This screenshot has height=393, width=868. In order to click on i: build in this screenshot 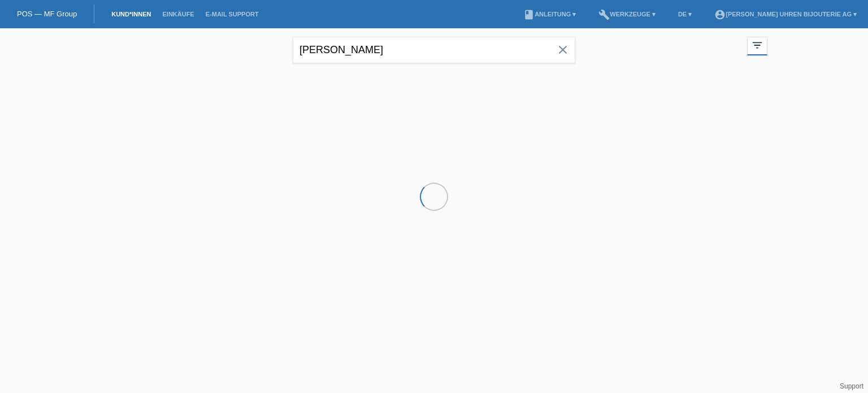, I will do `click(604, 15)`.